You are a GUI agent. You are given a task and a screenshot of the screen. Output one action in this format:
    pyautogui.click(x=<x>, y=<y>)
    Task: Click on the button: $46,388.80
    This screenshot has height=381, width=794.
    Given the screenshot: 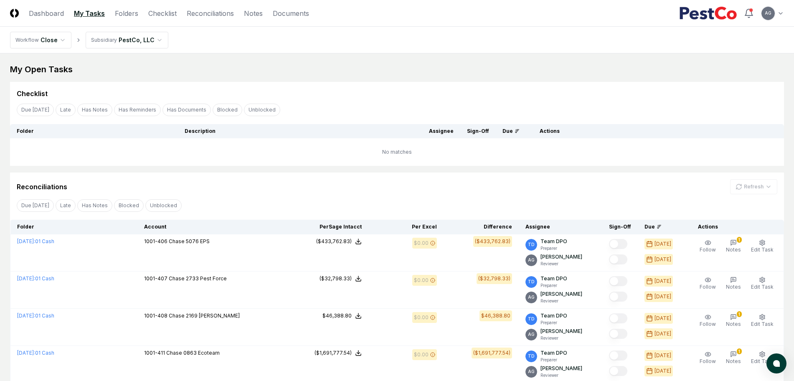 What is the action you would take?
    pyautogui.click(x=342, y=316)
    